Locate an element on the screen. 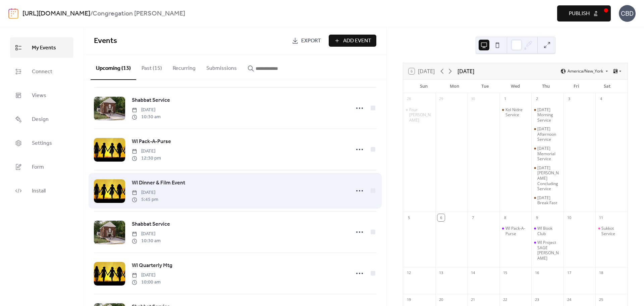 This screenshot has height=306, width=644. div: 29 is located at coordinates (441, 99).